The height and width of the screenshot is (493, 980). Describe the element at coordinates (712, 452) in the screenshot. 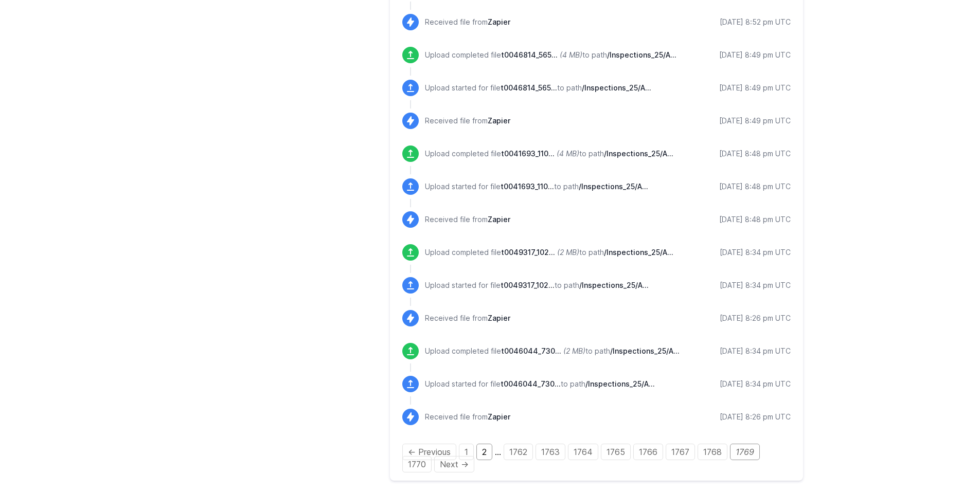

I see `a: Page 1768` at that location.